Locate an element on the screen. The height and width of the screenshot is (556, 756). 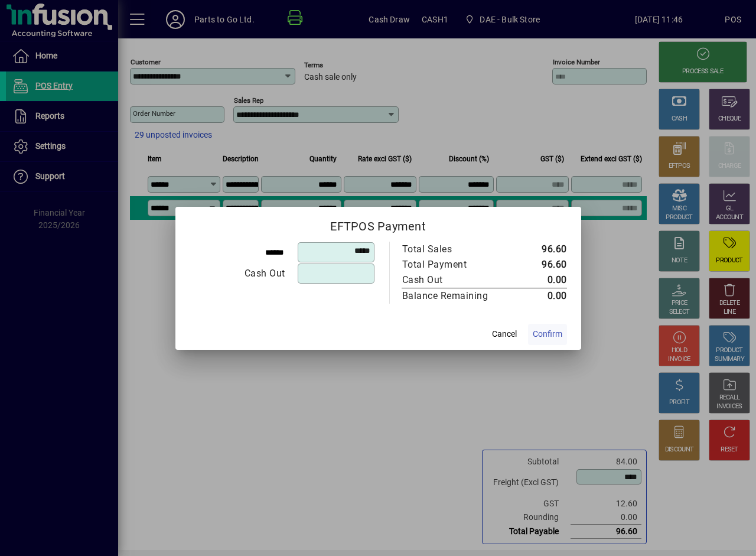
span: Confirm is located at coordinates (547, 334).